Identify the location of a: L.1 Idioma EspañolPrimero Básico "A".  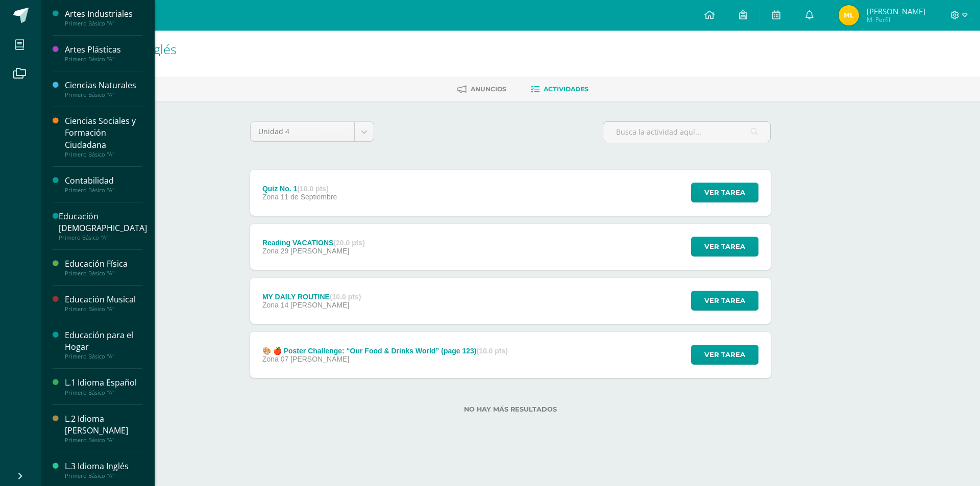
(104, 386).